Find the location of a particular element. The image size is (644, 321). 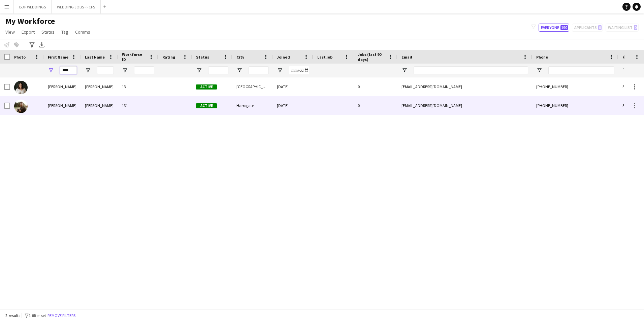

input: Phone Filter Input is located at coordinates (581, 70).